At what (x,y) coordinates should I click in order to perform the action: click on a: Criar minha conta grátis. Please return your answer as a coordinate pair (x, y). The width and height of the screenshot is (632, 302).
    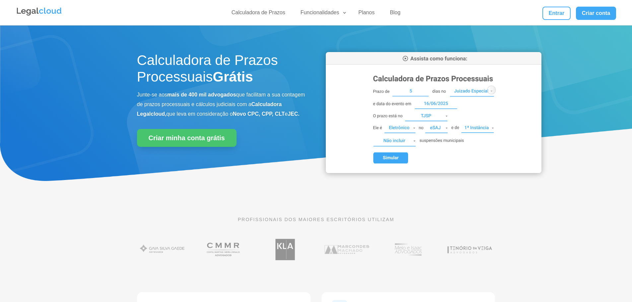
    Looking at the image, I should click on (187, 138).